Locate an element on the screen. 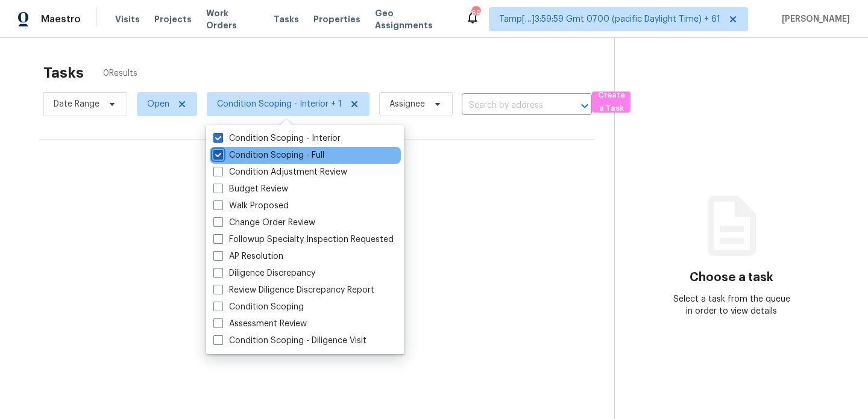  input: Search by address is located at coordinates (510, 106).